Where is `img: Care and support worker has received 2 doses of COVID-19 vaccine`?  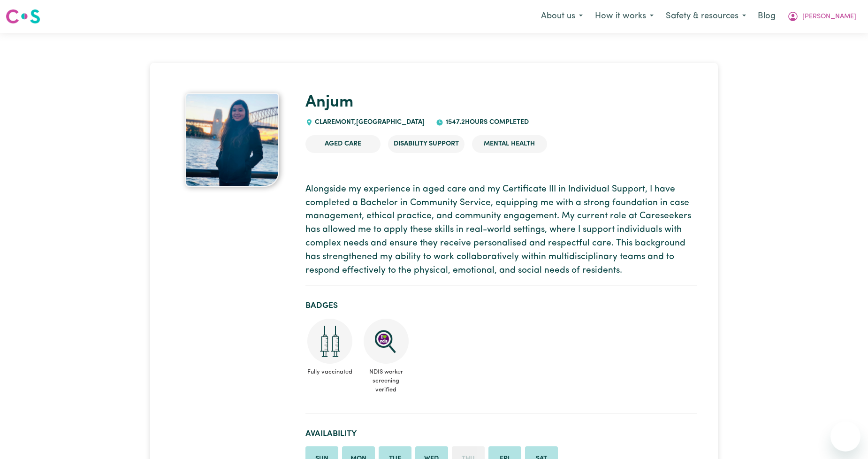 img: Care and support worker has received 2 doses of COVID-19 vaccine is located at coordinates (330, 341).